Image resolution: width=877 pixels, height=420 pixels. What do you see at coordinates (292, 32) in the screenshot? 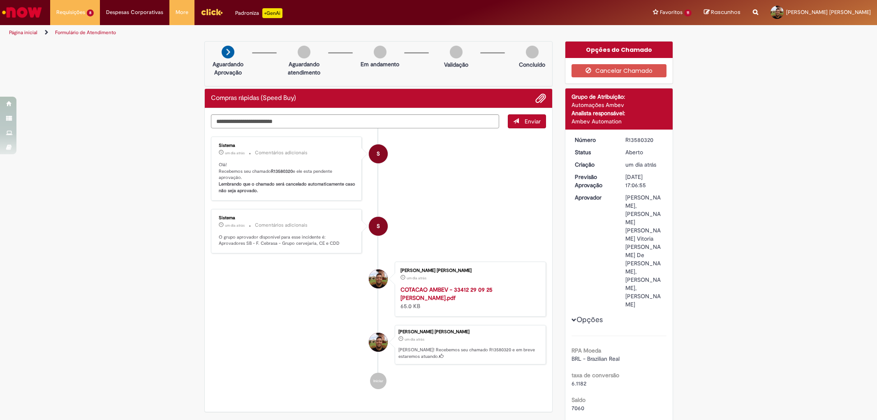
I see `ul: Trilhas de página` at bounding box center [292, 32].